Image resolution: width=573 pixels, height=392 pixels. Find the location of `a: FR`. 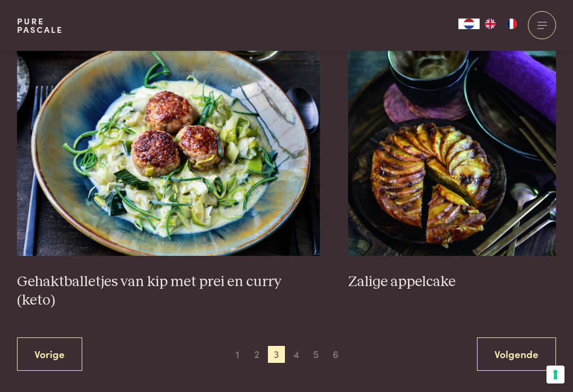

a: FR is located at coordinates (511, 24).